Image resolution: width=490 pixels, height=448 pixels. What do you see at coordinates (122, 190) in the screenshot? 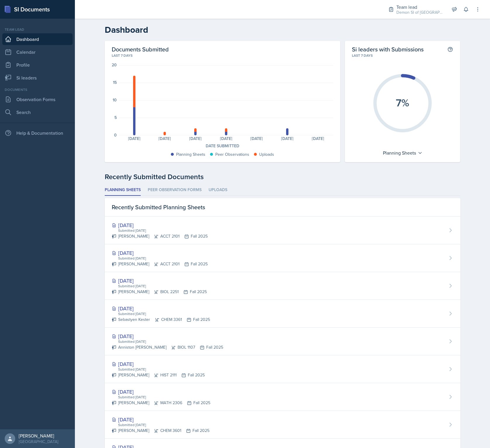
I see `li: Planning Sheets` at bounding box center [122, 190].